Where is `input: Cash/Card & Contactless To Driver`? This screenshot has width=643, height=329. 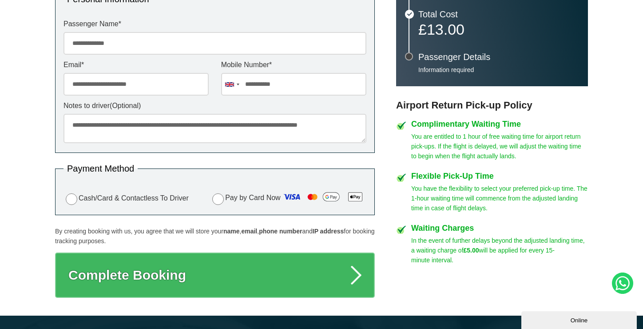
input: Cash/Card & Contactless To Driver is located at coordinates (71, 199).